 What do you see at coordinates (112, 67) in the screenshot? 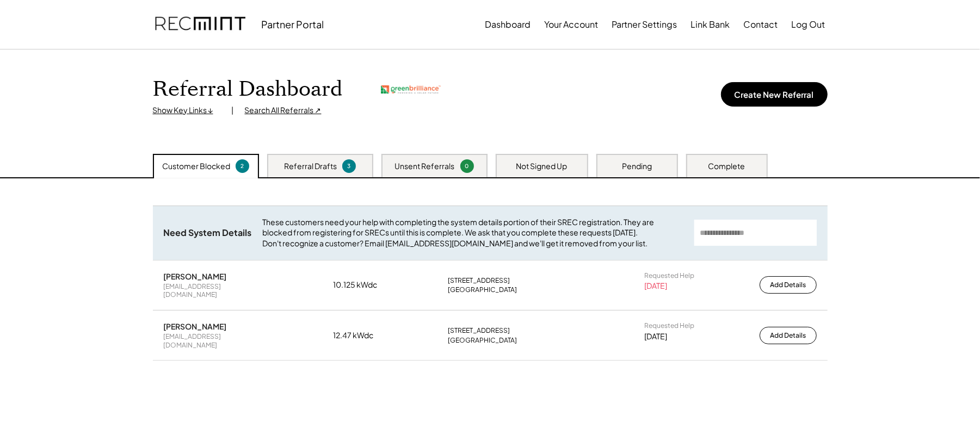
I see `img: tab_keywords_by_traffic_grey.svg` at bounding box center [112, 67].